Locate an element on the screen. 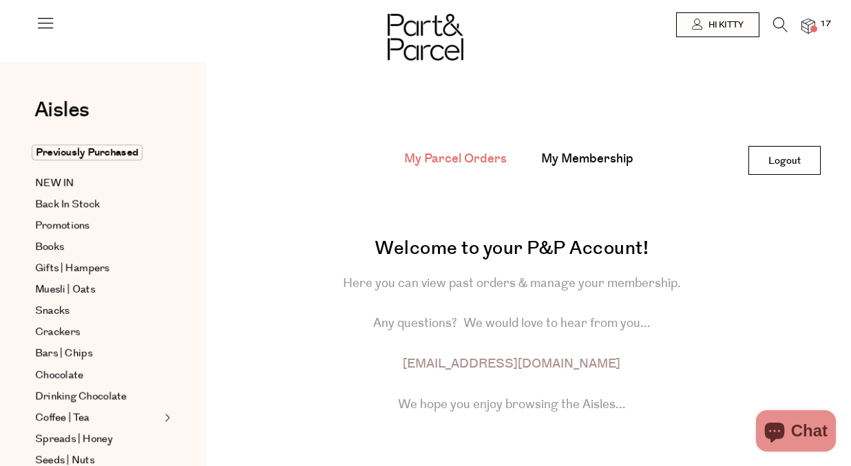  span: Spreads | Honey is located at coordinates (74, 439).